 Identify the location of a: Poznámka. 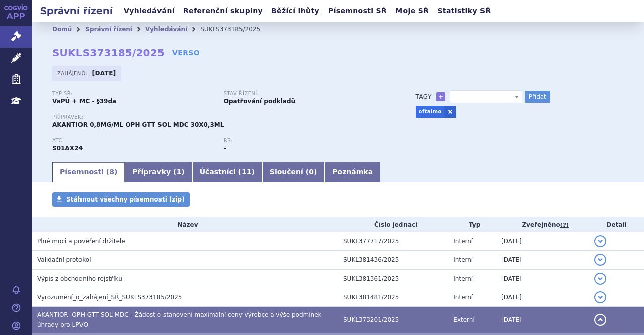
(352, 172).